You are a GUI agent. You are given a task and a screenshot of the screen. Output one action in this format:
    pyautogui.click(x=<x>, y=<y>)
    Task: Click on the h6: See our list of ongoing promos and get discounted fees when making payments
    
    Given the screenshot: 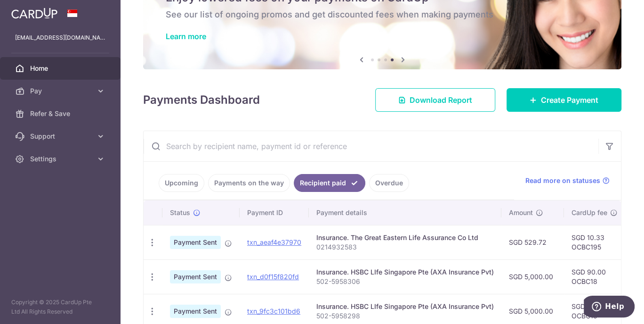 What is the action you would take?
    pyautogui.click(x=382, y=15)
    